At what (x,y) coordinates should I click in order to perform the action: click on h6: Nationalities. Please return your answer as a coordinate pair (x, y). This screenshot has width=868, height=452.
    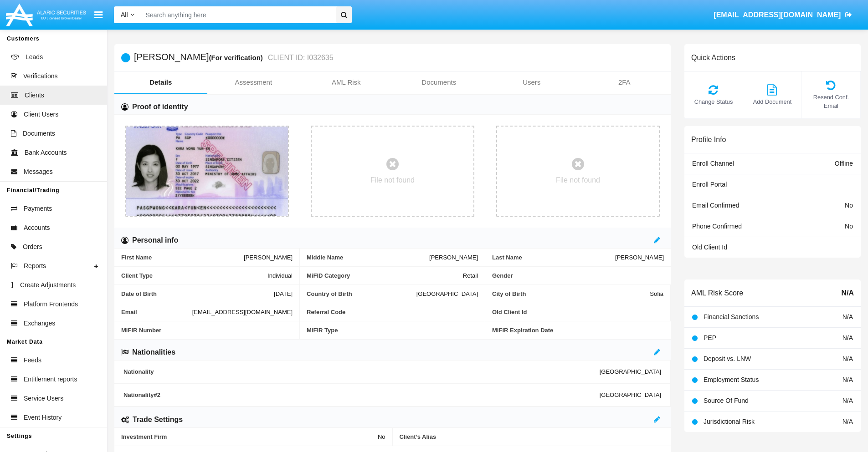
    Looking at the image, I should click on (153, 352).